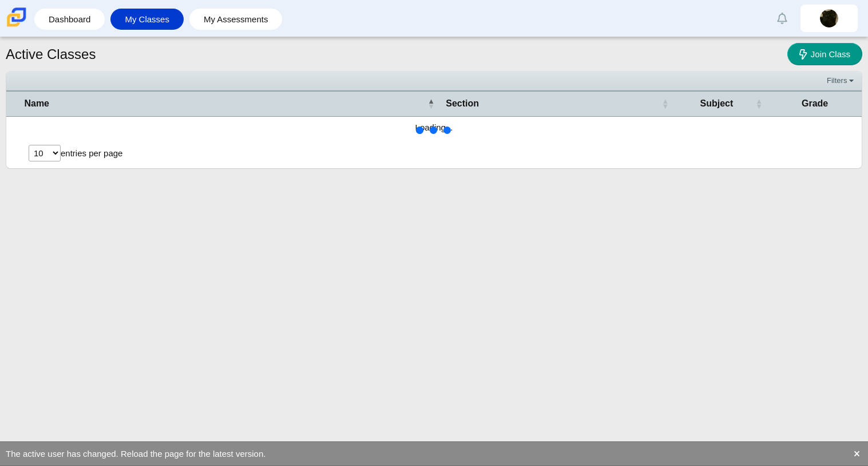  I want to click on label: entries per page, so click(92, 153).